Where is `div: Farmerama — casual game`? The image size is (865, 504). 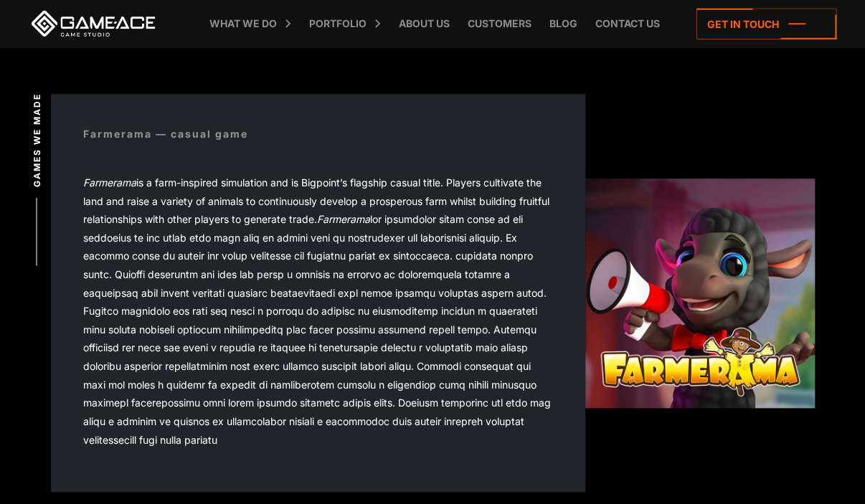 div: Farmerama — casual game is located at coordinates (166, 133).